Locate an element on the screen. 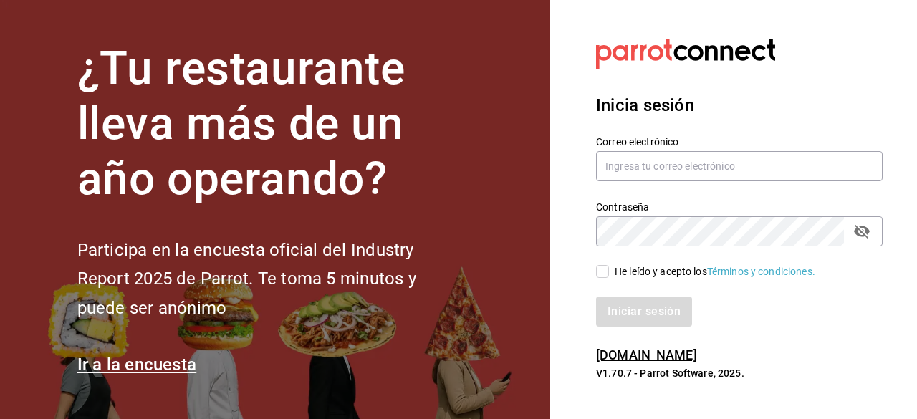 This screenshot has width=917, height=419. label: Correo electrónico is located at coordinates (739, 142).